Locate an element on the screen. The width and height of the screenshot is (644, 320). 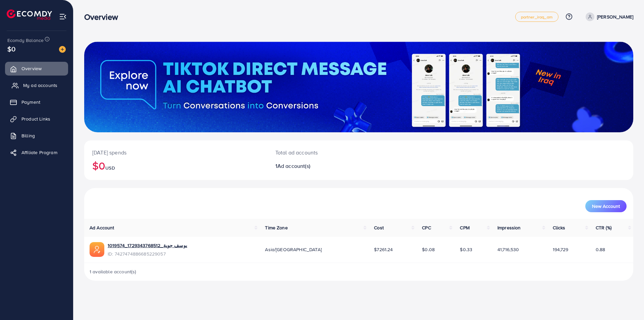
span: Payment is located at coordinates (31, 102).